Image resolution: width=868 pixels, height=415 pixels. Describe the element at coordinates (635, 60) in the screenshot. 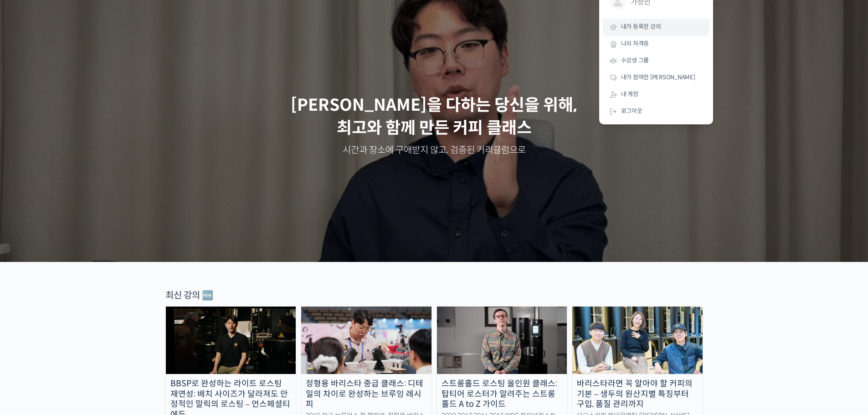

I see `span: 수강생 그룹` at that location.